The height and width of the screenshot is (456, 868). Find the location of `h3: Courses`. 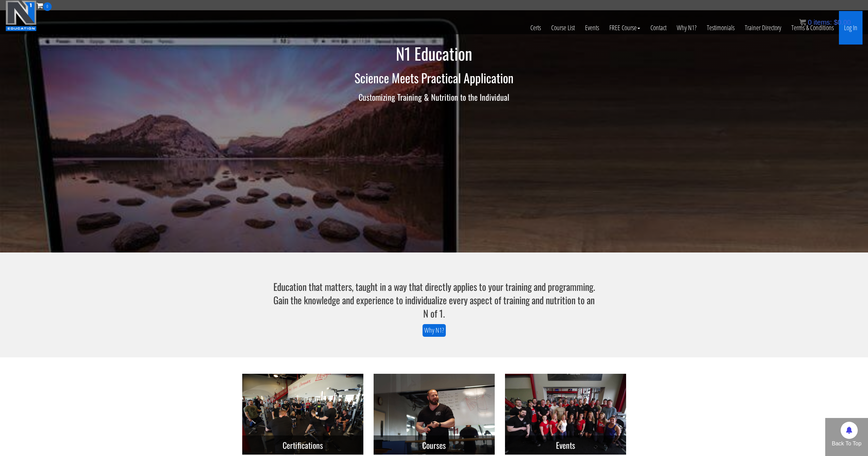

h3: Courses is located at coordinates (434, 445).